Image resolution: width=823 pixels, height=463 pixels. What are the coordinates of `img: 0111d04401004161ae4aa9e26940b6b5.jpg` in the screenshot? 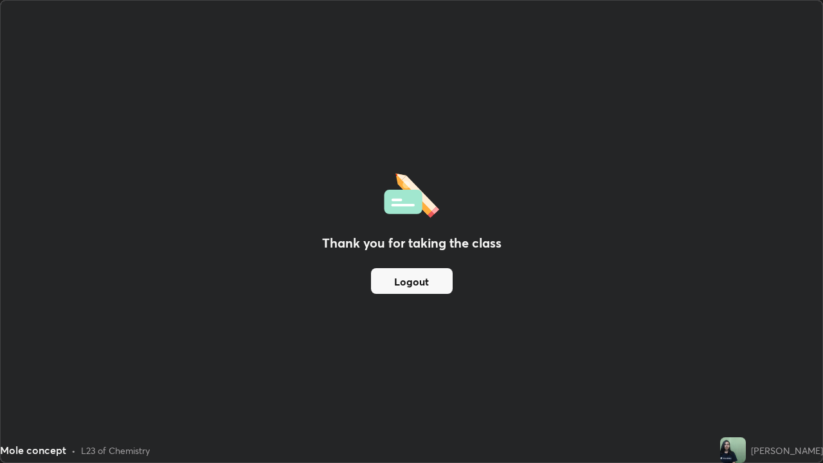 It's located at (733, 450).